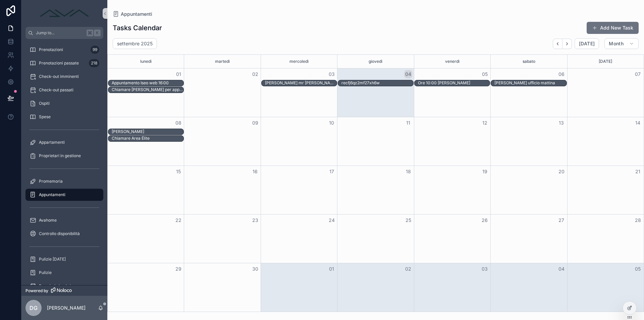 This screenshot has height=320, width=644. I want to click on div: recfj6qz2mf27xh6w, so click(361, 83).